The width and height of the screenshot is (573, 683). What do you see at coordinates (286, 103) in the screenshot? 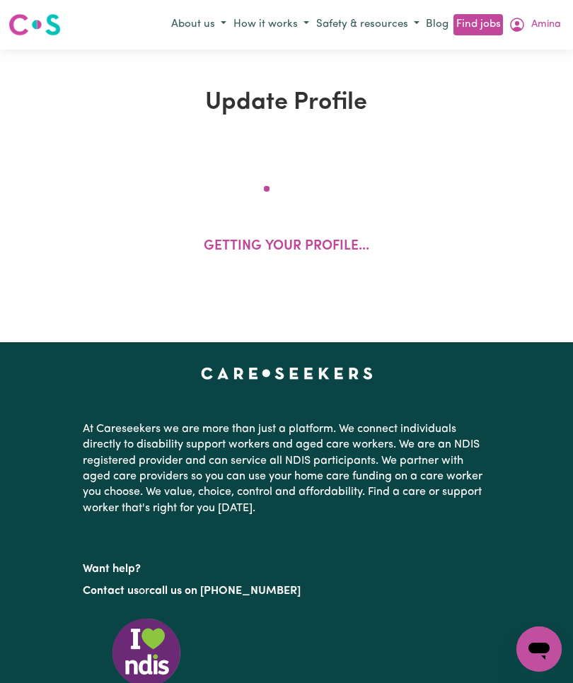
I see `h1: Update Profile` at bounding box center [286, 103].